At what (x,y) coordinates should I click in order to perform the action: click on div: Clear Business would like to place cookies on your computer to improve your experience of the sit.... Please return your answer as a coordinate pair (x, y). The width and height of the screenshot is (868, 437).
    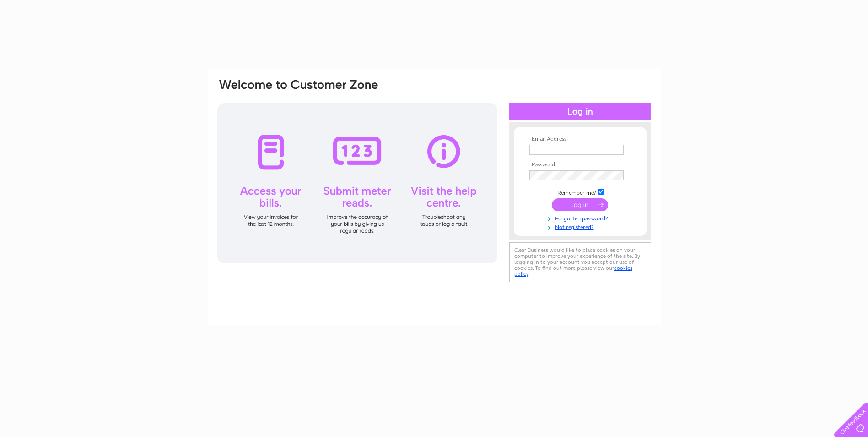
    Looking at the image, I should click on (581, 262).